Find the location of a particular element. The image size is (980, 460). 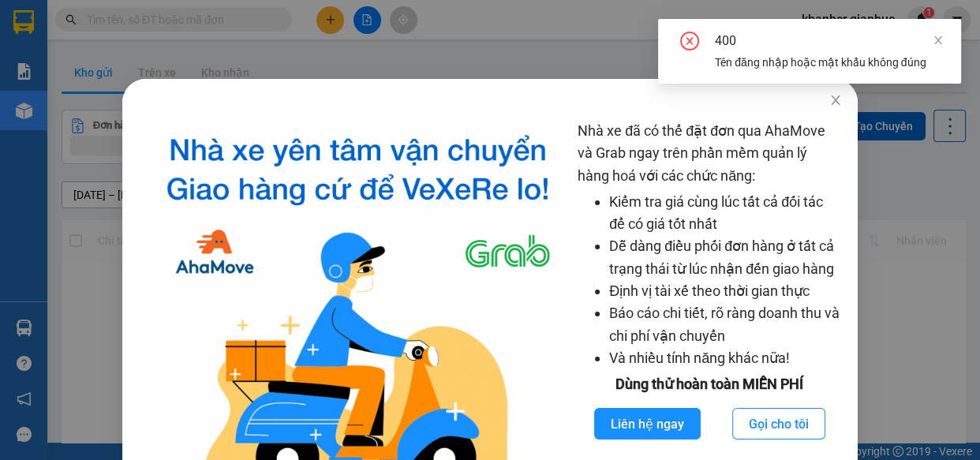

span: close-circle is located at coordinates (690, 42).